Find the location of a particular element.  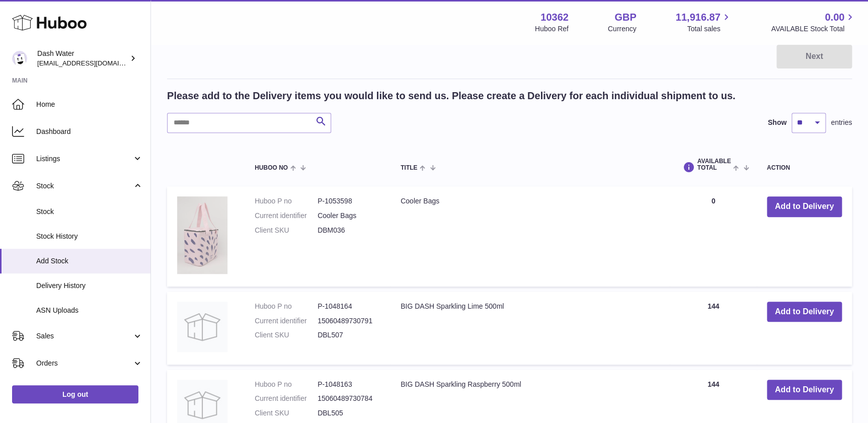

td: BIG DASH Sparkling Lime 500ml is located at coordinates (530, 328).